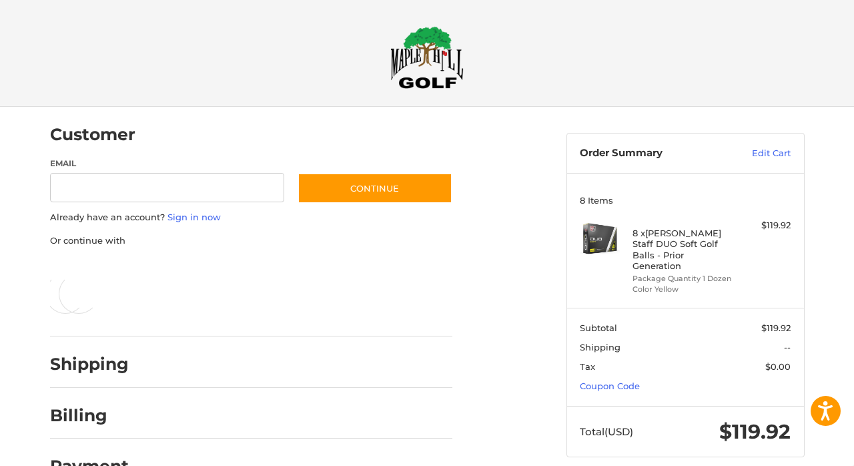 The width and height of the screenshot is (854, 466). Describe the element at coordinates (686, 200) in the screenshot. I see `h3: 8 Items` at that location.